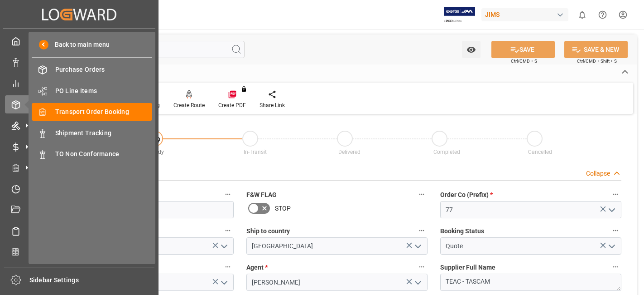 Image resolution: width=644 pixels, height=295 pixels. What do you see at coordinates (103, 154) in the screenshot?
I see `span: TO Non Conformance` at bounding box center [103, 154].